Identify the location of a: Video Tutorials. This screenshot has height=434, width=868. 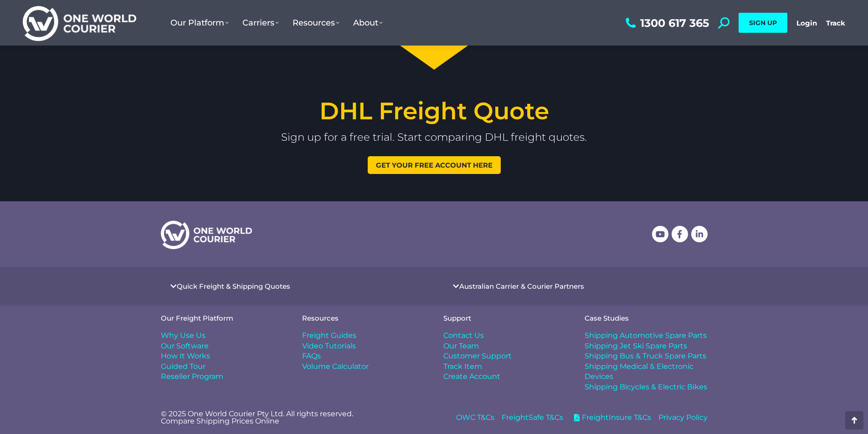
(364, 346).